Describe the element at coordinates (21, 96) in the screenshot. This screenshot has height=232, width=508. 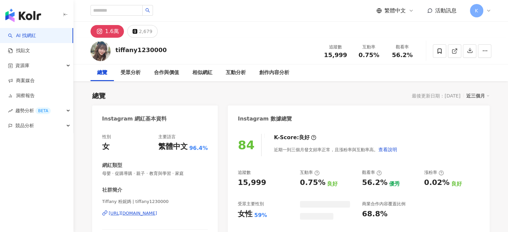
I see `a: 洞察報告` at that location.